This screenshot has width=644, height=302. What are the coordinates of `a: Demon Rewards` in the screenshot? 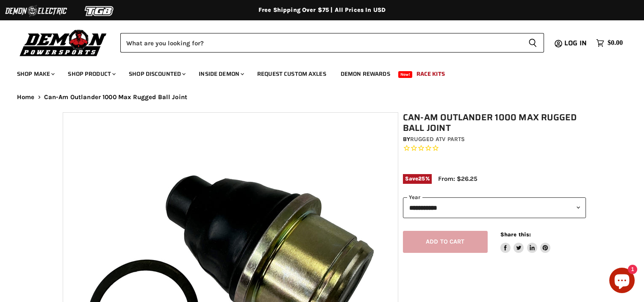 It's located at (365, 73).